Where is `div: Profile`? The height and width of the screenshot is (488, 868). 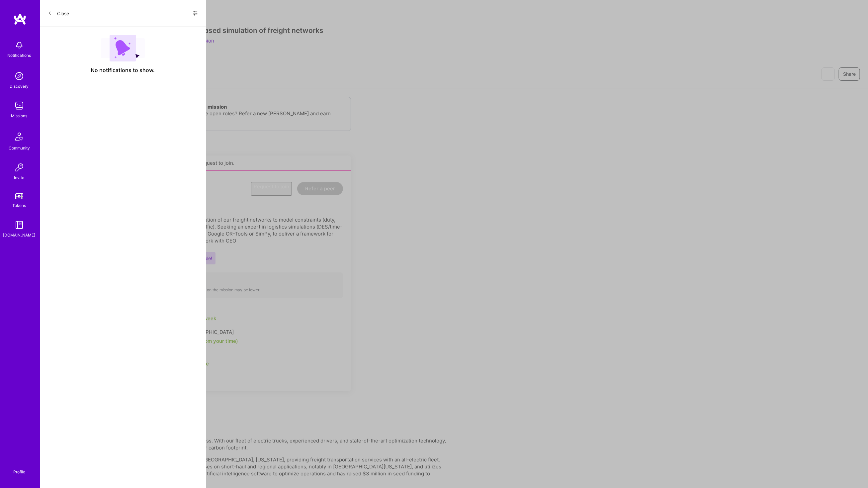 div: Profile is located at coordinates (19, 471).